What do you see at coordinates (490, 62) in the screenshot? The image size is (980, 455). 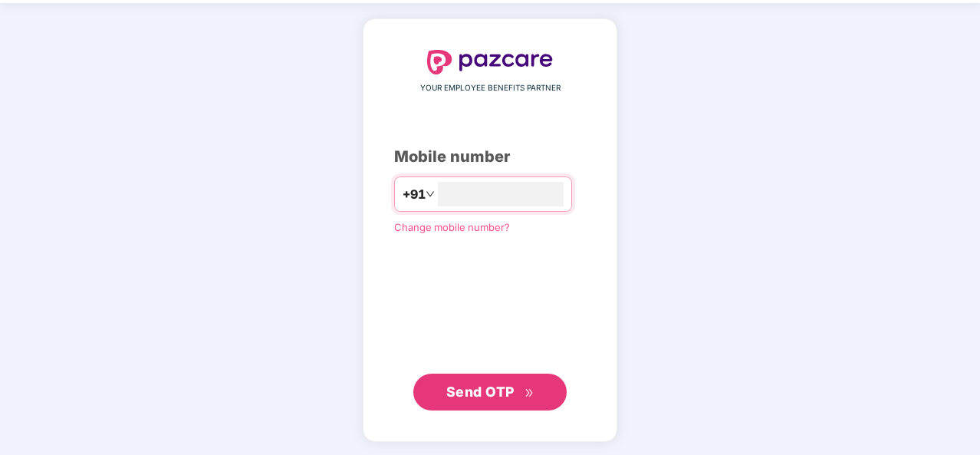 I see `img: logo` at bounding box center [490, 62].